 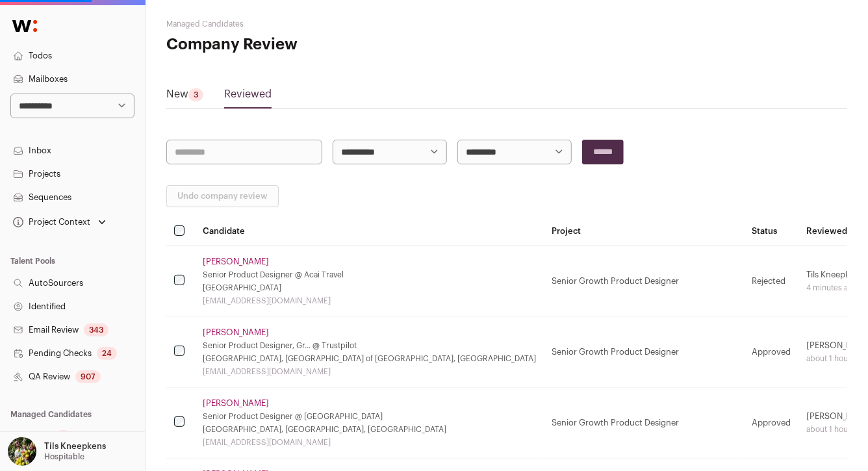 What do you see at coordinates (771, 281) in the screenshot?
I see `td: Rejected` at bounding box center [771, 281].